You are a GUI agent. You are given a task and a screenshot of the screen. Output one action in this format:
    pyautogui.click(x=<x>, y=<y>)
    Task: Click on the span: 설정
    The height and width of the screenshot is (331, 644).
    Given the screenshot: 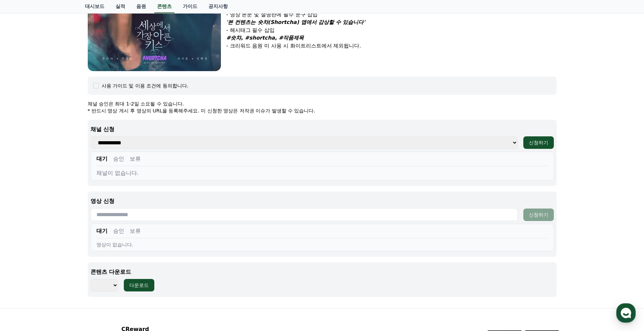 What is the action you would take?
    pyautogui.click(x=111, y=233)
    